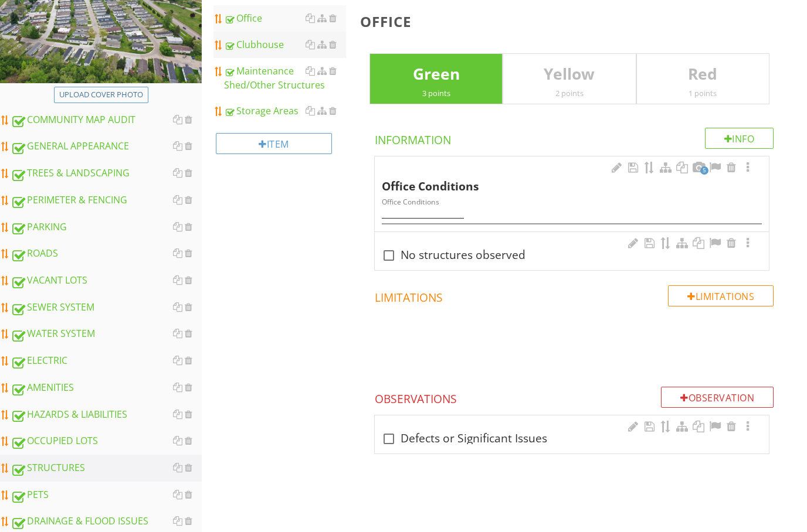  I want to click on span: 5, so click(705, 171).